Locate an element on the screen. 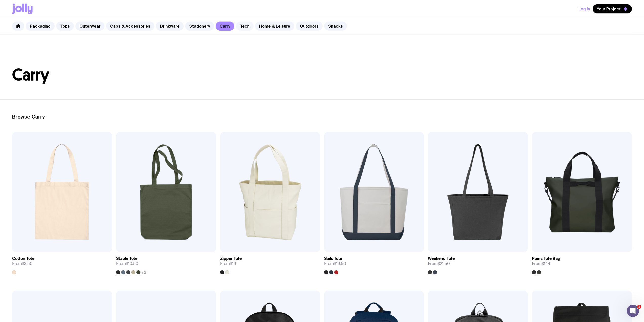 The height and width of the screenshot is (322, 644). a: Home & Leisure is located at coordinates (274, 26).